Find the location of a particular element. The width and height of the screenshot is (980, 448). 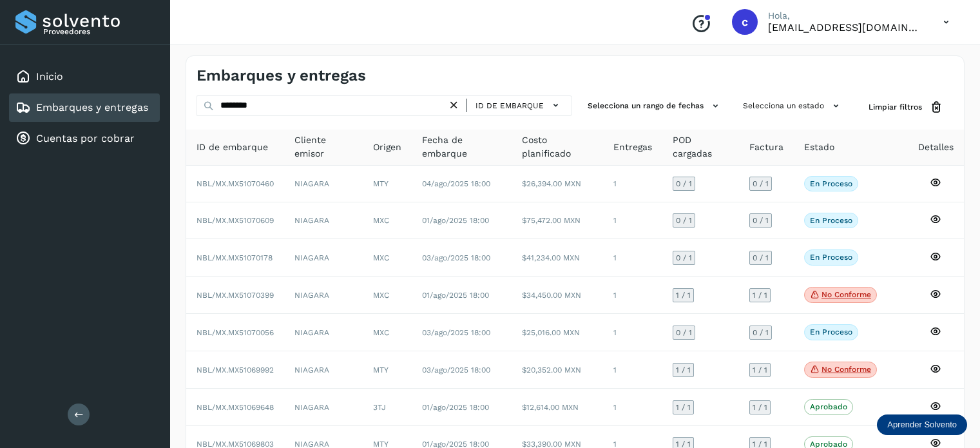

span: Entregas is located at coordinates (633, 147).